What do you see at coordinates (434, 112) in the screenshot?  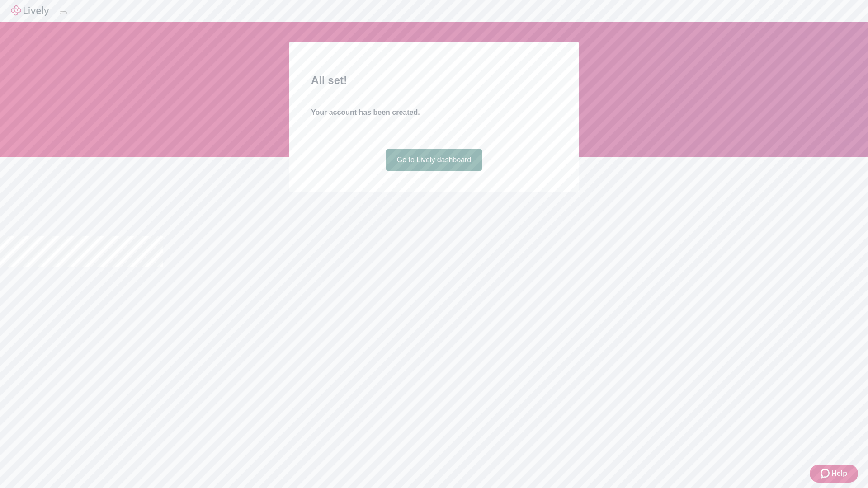 I see `h4: Your account has been created.` at bounding box center [434, 112].